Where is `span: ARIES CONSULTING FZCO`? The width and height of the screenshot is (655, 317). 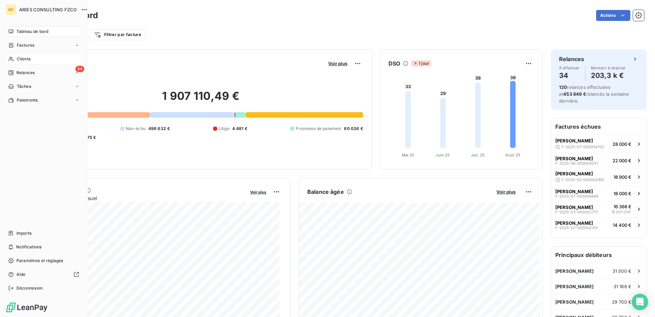 span: ARIES CONSULTING FZCO is located at coordinates (48, 10).